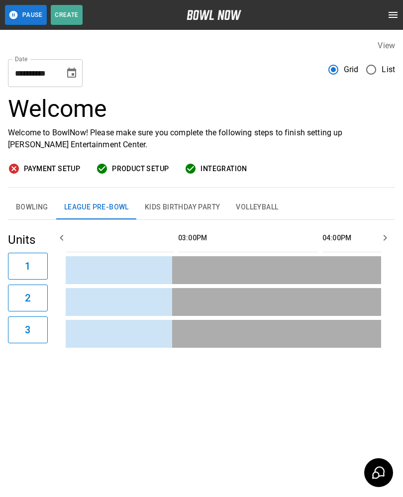 The width and height of the screenshot is (403, 497). I want to click on h6: 2, so click(27, 298).